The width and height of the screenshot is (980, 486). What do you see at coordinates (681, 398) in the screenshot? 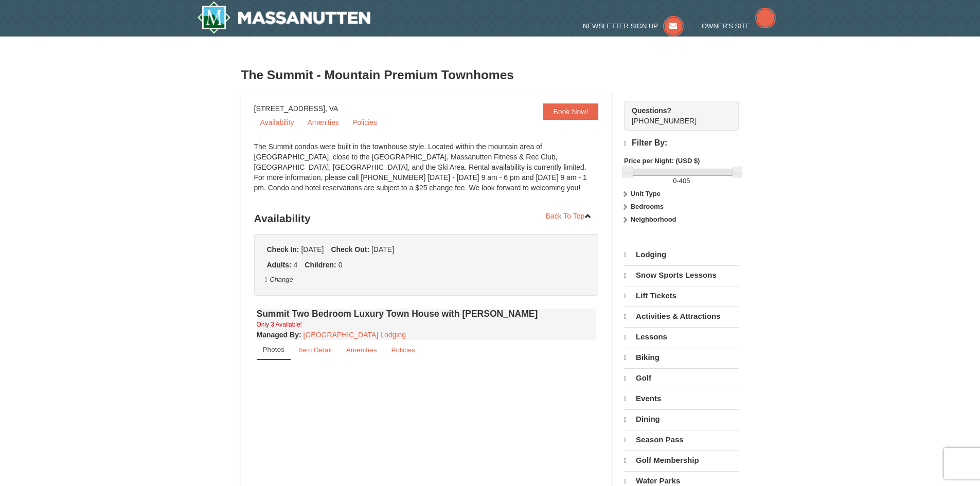
I see `a: Events` at bounding box center [681, 398].